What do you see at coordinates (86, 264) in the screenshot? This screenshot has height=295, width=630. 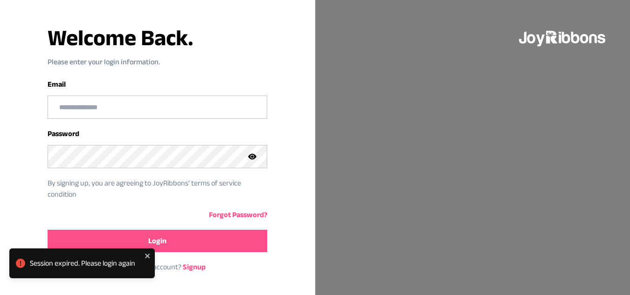 I see `div: Session expired. Please login again` at bounding box center [86, 264].